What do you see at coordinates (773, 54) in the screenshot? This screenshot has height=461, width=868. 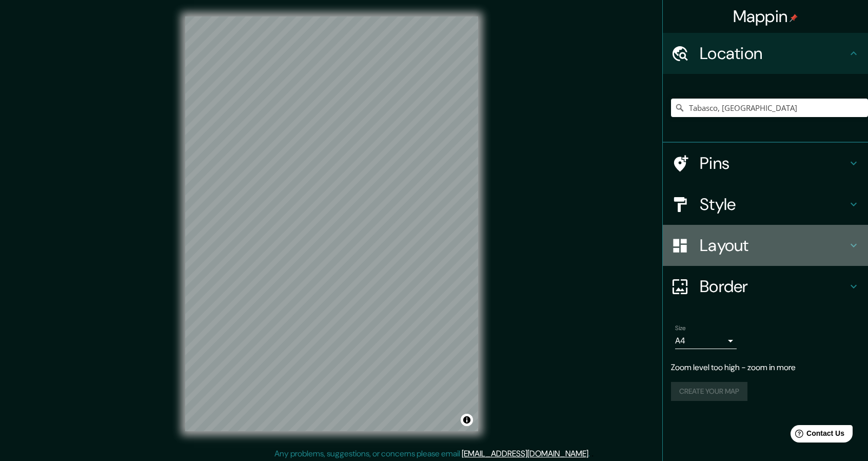 I see `h4: Location` at bounding box center [773, 54].